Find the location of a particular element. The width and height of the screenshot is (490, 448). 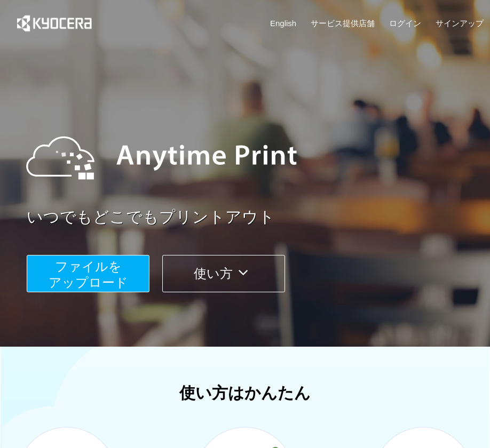

button: 使い方 is located at coordinates (224, 274).